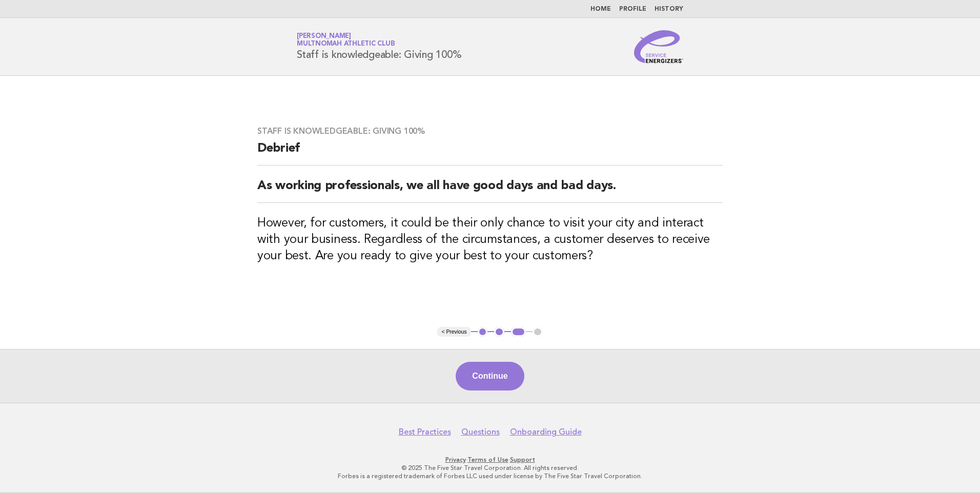  I want to click on button: Continue, so click(490, 376).